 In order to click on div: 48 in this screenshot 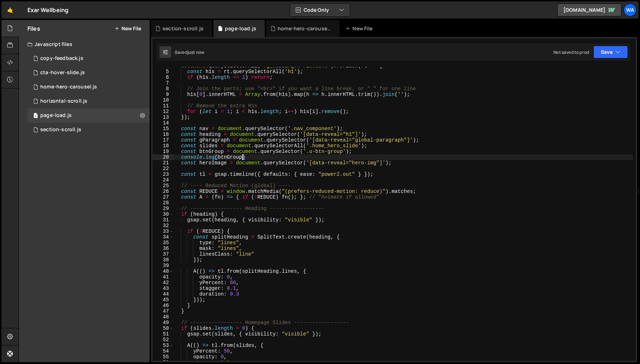, I will do `click(163, 317)`.